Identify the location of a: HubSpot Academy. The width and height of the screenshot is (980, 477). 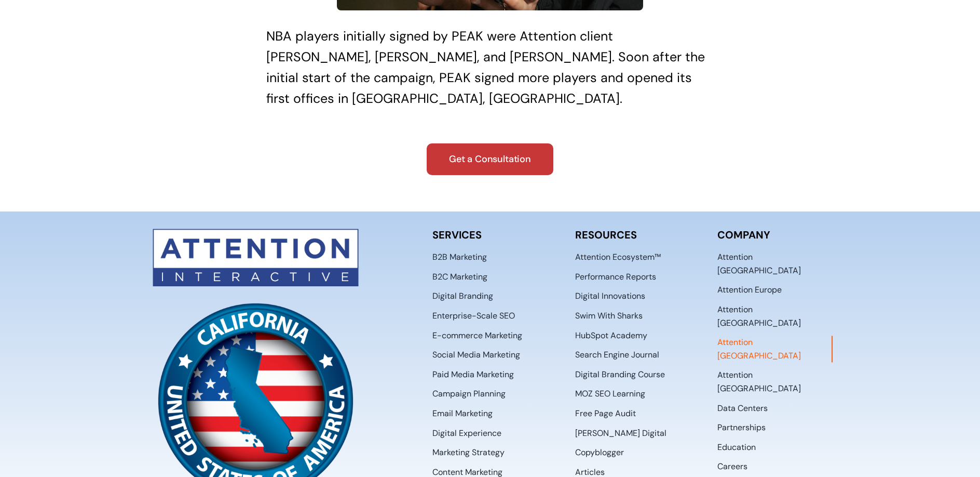
(633, 335).